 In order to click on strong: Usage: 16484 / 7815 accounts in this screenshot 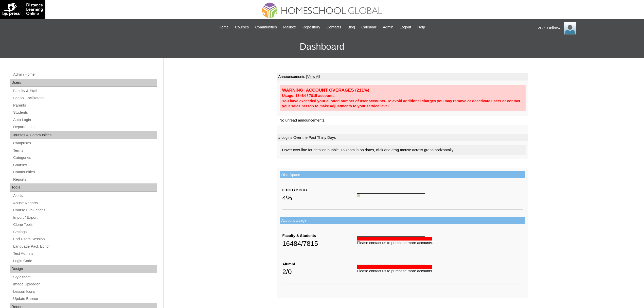, I will do `click(308, 96)`.